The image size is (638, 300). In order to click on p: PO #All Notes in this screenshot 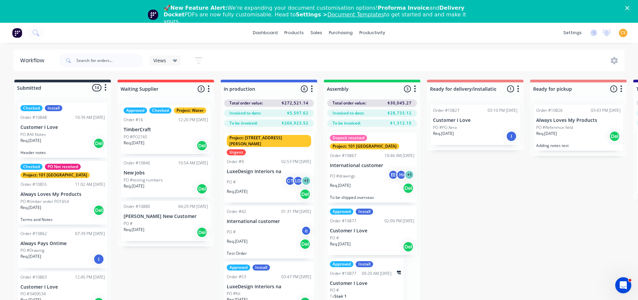, I will do `click(33, 135)`.